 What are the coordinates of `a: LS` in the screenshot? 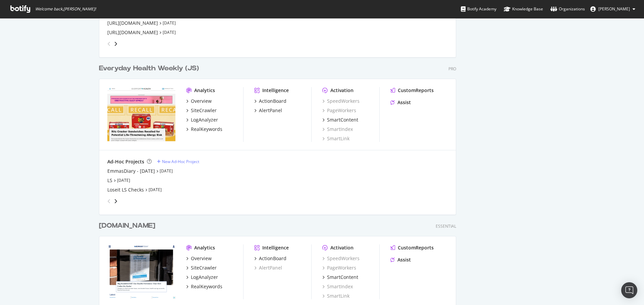 It's located at (110, 181).